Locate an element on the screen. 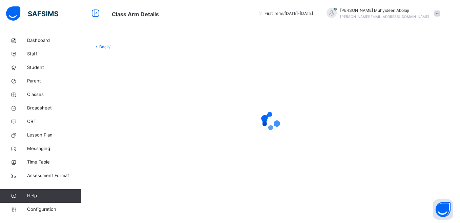 Image resolution: width=460 pixels, height=223 pixels. span: Lesson Plan is located at coordinates (54, 135).